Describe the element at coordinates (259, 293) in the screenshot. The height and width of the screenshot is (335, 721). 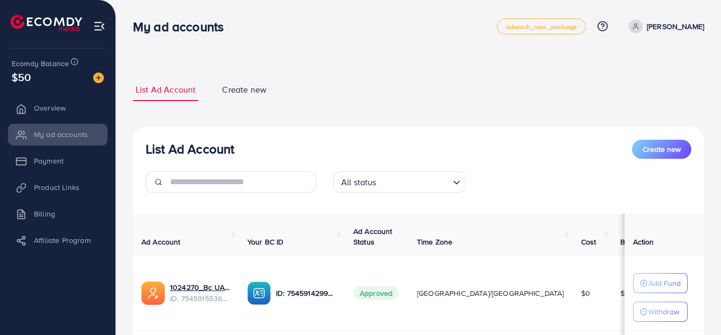
I see `img: ic-ba-acc.ded83a64.svg` at that location.